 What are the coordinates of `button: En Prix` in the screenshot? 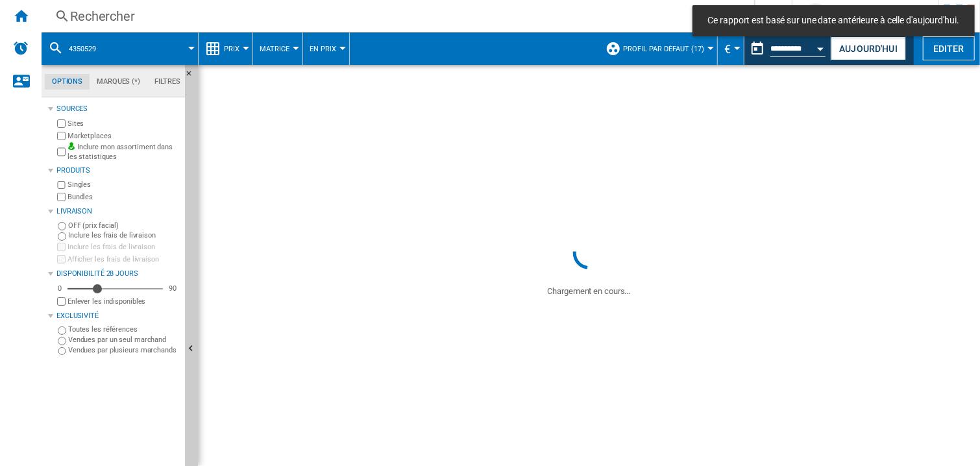 It's located at (326, 49).